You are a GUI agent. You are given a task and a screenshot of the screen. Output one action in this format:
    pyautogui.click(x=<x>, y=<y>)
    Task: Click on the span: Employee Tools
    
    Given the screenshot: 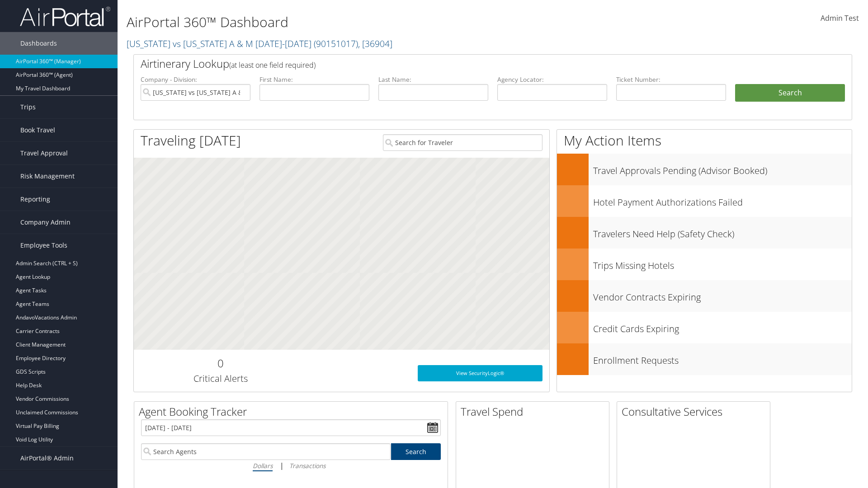 What is the action you would take?
    pyautogui.click(x=44, y=245)
    